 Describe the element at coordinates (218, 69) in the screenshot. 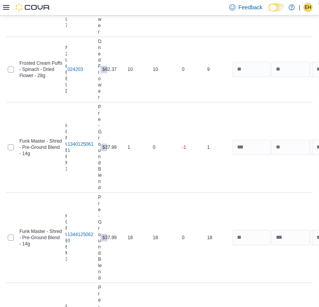

I see `div: 9` at that location.